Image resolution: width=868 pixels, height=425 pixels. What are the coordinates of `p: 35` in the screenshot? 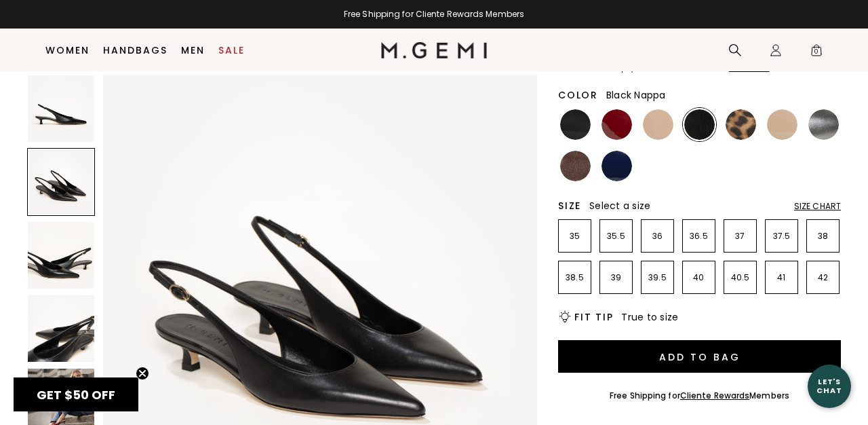 It's located at (574, 236).